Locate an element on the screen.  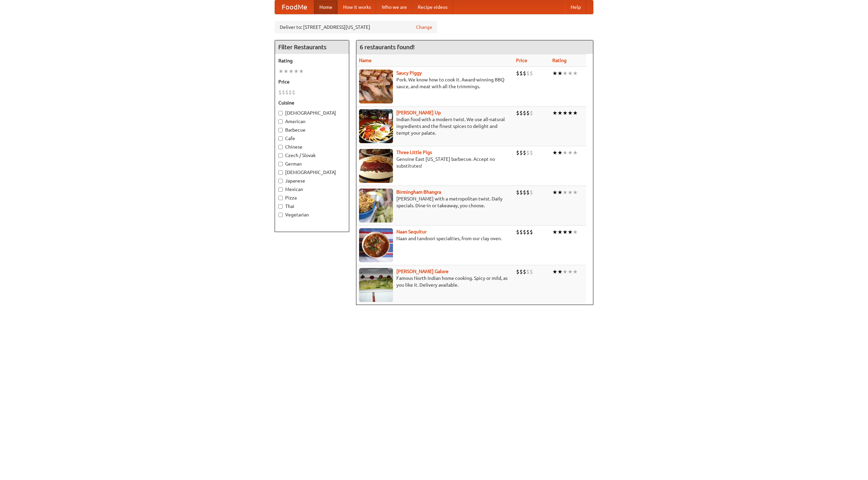
label: Pizza is located at coordinates (312, 198).